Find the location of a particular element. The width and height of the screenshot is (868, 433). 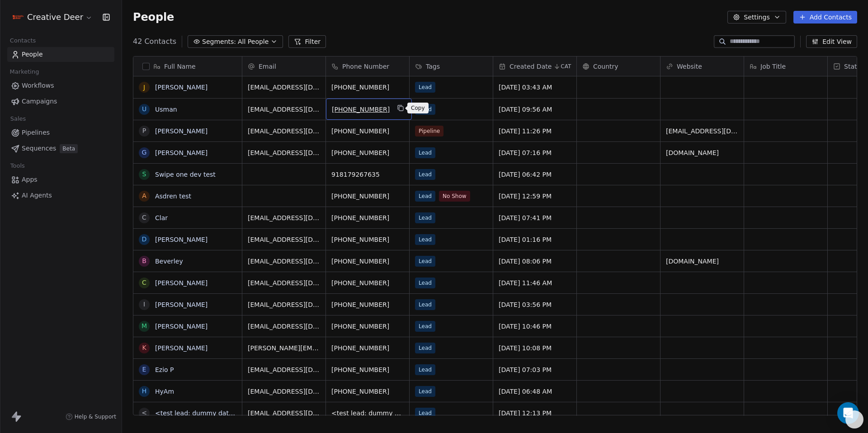

span: Country is located at coordinates (606, 66).